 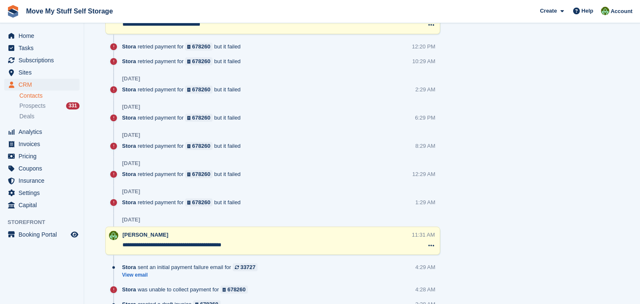 What do you see at coordinates (44, 234) in the screenshot?
I see `span: Booking Portal` at bounding box center [44, 234].